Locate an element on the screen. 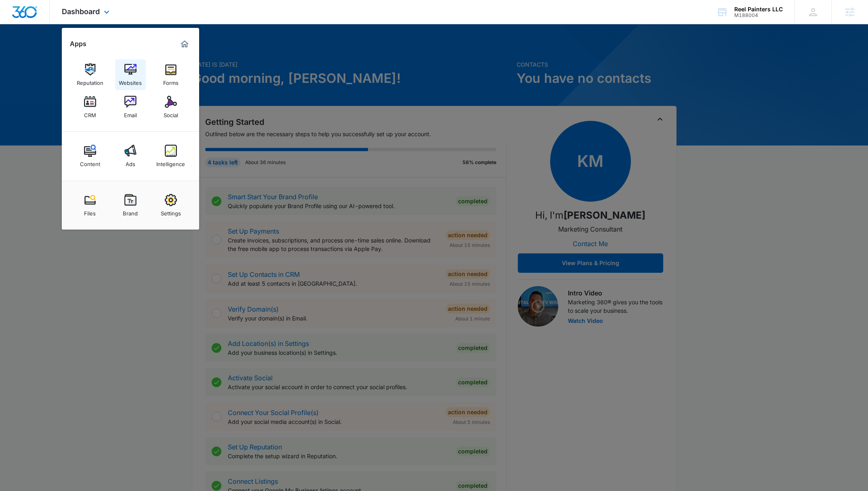 The height and width of the screenshot is (491, 868). span: Dashboard is located at coordinates (81, 12).